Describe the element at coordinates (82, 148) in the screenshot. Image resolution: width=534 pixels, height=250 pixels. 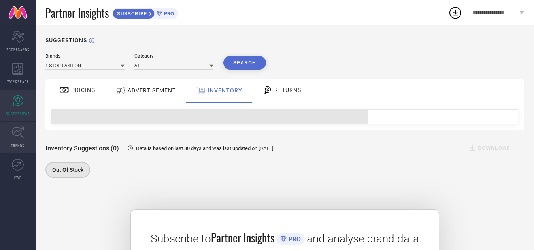
I see `span: Inventory Suggestions (0)` at that location.